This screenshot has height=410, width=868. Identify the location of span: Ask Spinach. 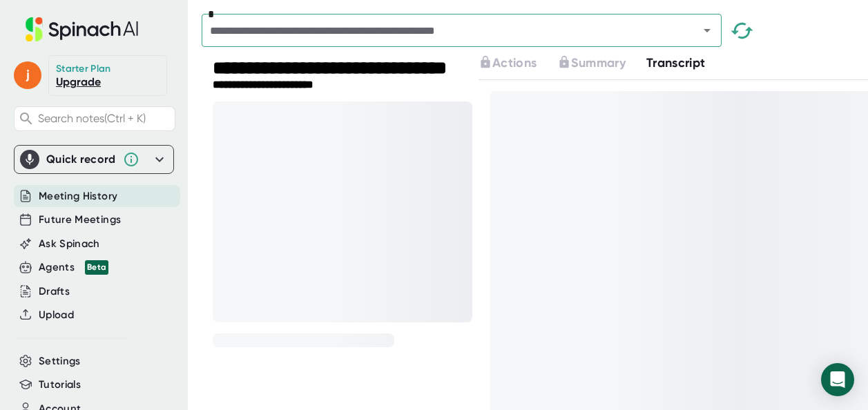
(69, 244).